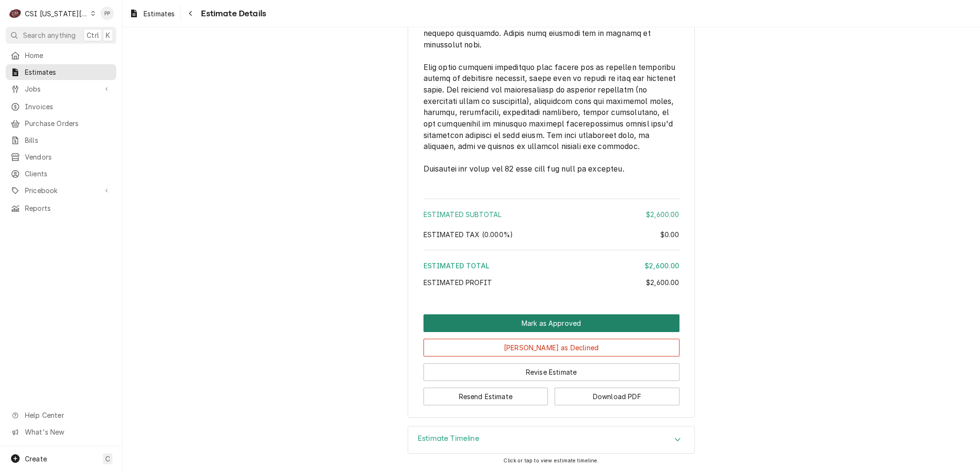 This screenshot has width=980, height=471. What do you see at coordinates (457, 265) in the screenshot?
I see `span: Estimated Total` at bounding box center [457, 265].